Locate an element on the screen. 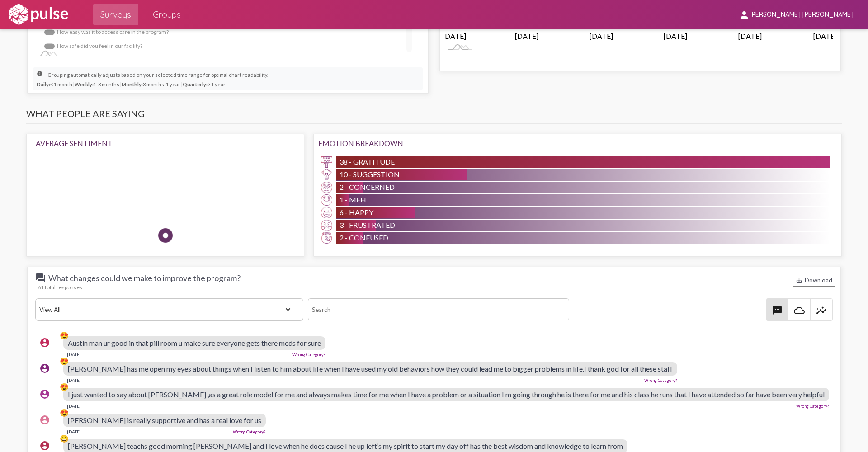 Image resolution: width=868 pixels, height=452 pixels. span: Surveys is located at coordinates (116, 14).